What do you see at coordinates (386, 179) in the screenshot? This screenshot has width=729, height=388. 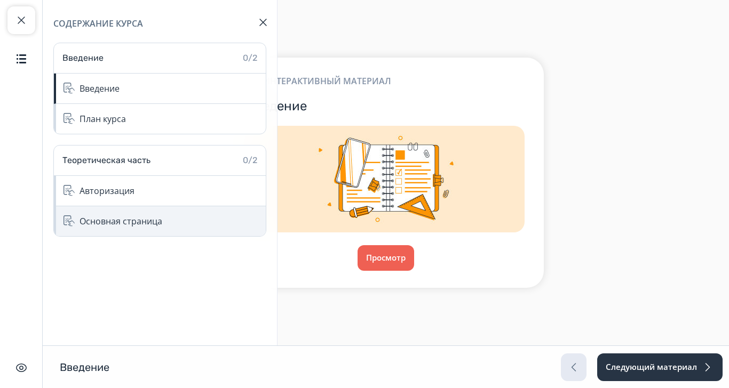 I see `img: Img` at bounding box center [386, 179].